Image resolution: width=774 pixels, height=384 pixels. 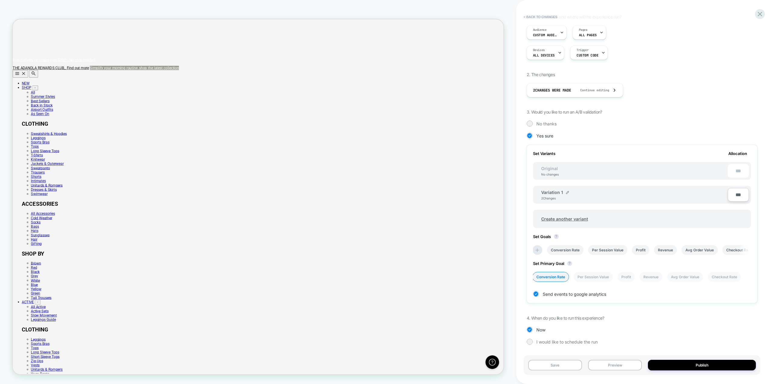 What do you see at coordinates (20, 377) in the screenshot?
I see `a: ACTIVE` at bounding box center [20, 377].